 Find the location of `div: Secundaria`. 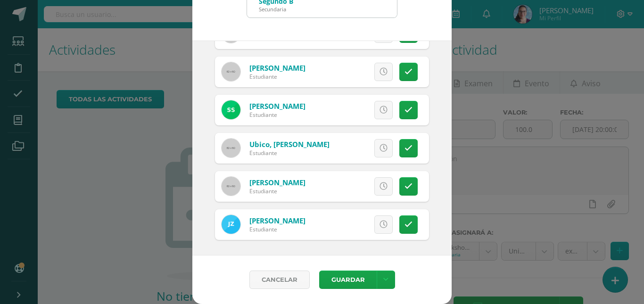

div: Secundaria is located at coordinates (276, 9).